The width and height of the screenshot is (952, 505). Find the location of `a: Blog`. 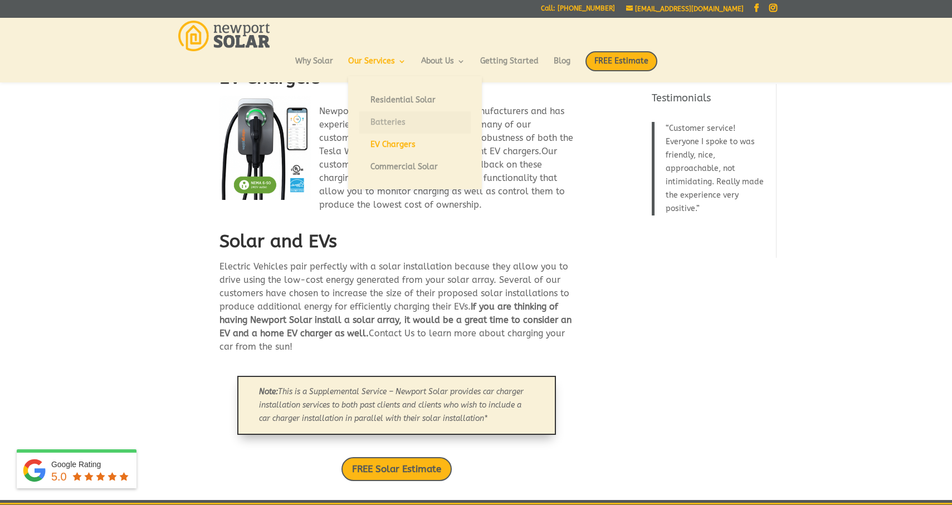

a: Blog is located at coordinates (562, 67).